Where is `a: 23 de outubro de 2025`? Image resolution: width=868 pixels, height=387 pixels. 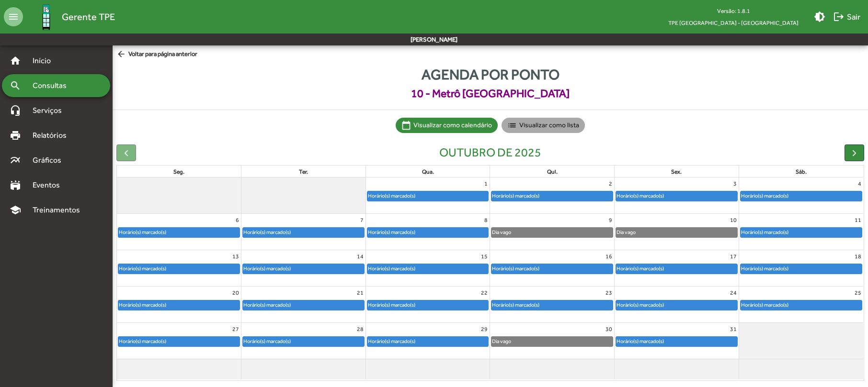
a: 23 de outubro de 2025 is located at coordinates (609, 293).